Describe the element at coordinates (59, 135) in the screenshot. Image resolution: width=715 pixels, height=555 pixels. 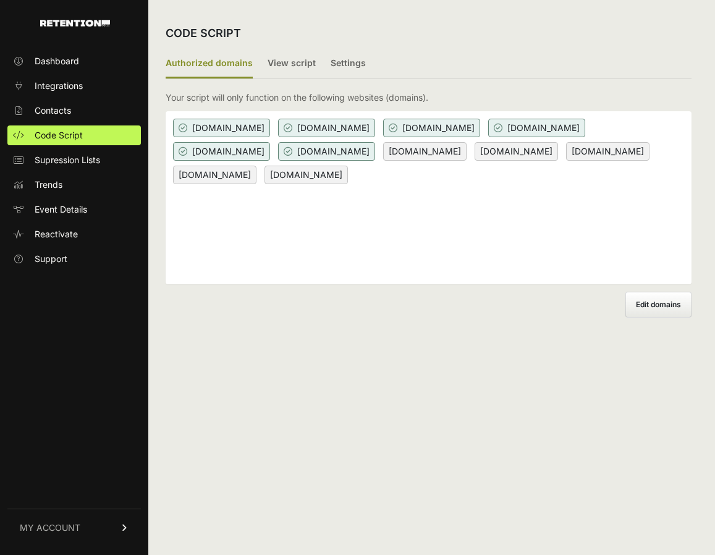
I see `span: Code Script` at that location.